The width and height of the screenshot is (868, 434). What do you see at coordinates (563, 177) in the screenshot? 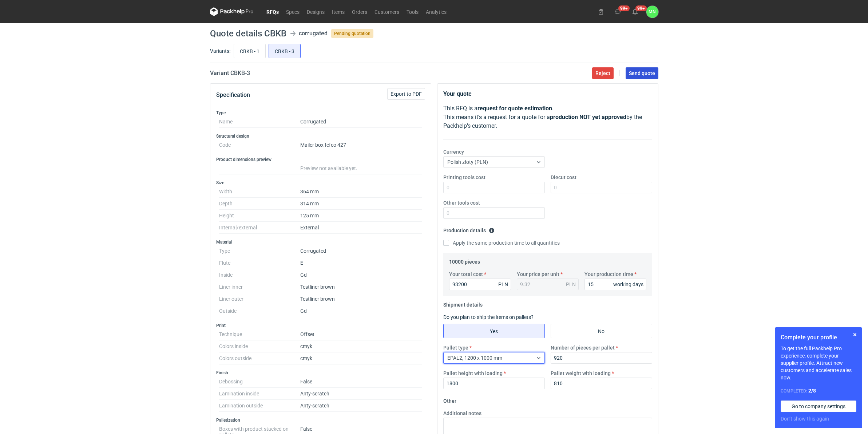
I see `label: Diecut cost` at bounding box center [563, 177].